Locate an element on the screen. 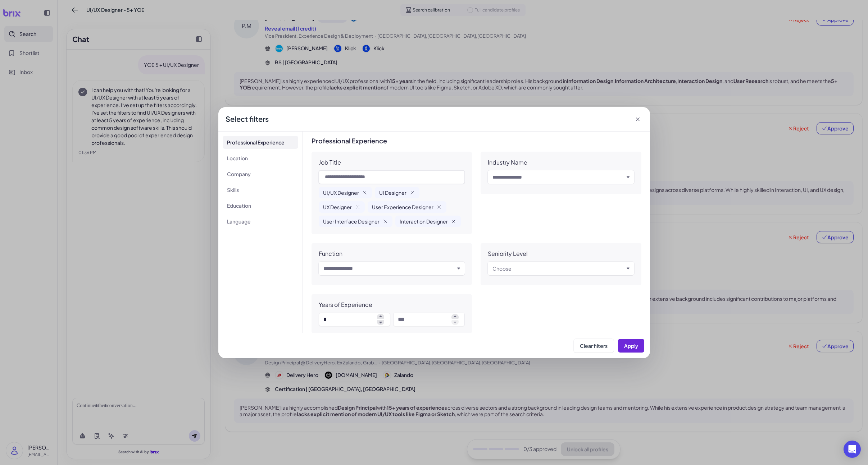 Image resolution: width=868 pixels, height=465 pixels. li: Professional Experience is located at coordinates (260, 142).